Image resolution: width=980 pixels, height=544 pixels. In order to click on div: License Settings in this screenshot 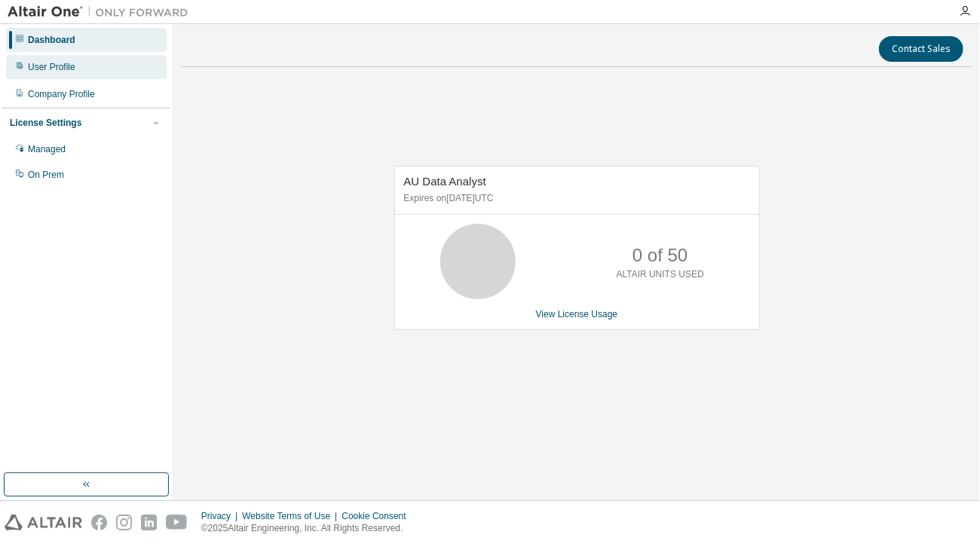, I will do `click(45, 123)`.